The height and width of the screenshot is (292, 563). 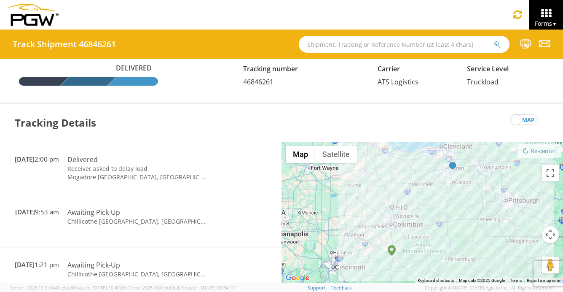 I want to click on h5: Tracking number, so click(x=304, y=69).